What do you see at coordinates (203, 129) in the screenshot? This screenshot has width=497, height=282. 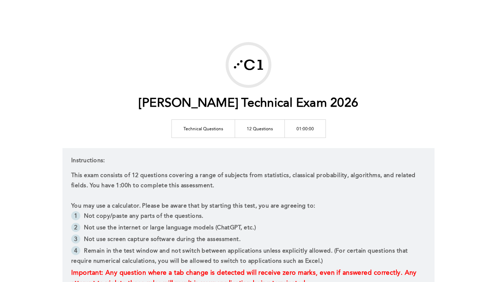 I see `td: Technical Questions` at bounding box center [203, 129].